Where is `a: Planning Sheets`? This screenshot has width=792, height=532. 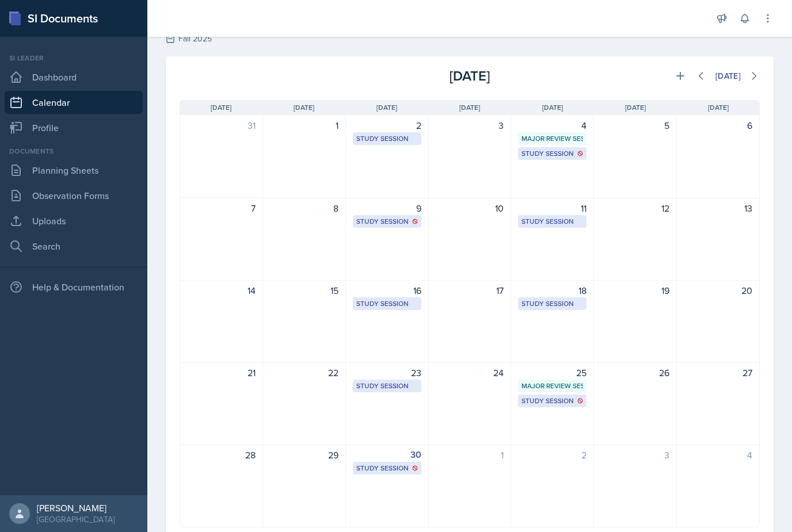 a: Planning Sheets is located at coordinates (73, 170).